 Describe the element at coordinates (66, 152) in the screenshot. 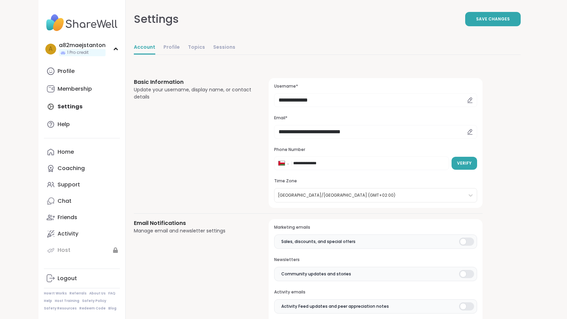

I see `div: Home` at that location.